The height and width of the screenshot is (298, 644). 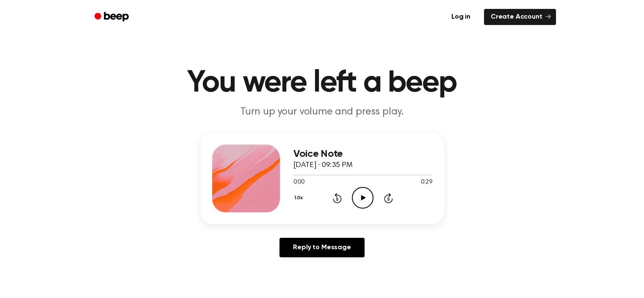 What do you see at coordinates (299, 182) in the screenshot?
I see `span: 0:00` at bounding box center [299, 182].